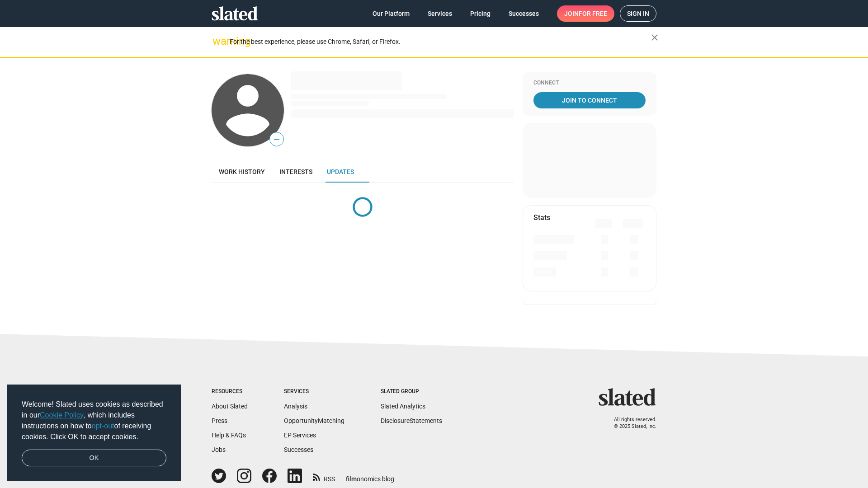 The width and height of the screenshot is (868, 488). What do you see at coordinates (585, 14) in the screenshot?
I see `span: Join` at bounding box center [585, 14].